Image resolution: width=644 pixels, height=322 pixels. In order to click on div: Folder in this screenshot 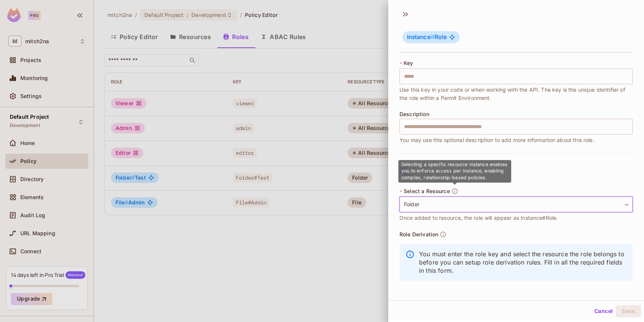, I will do `click(516, 204)`.